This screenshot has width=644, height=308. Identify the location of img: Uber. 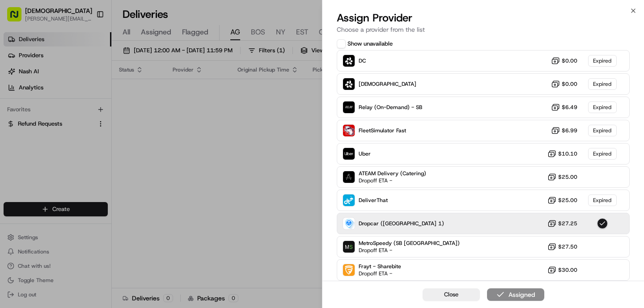
(349, 154).